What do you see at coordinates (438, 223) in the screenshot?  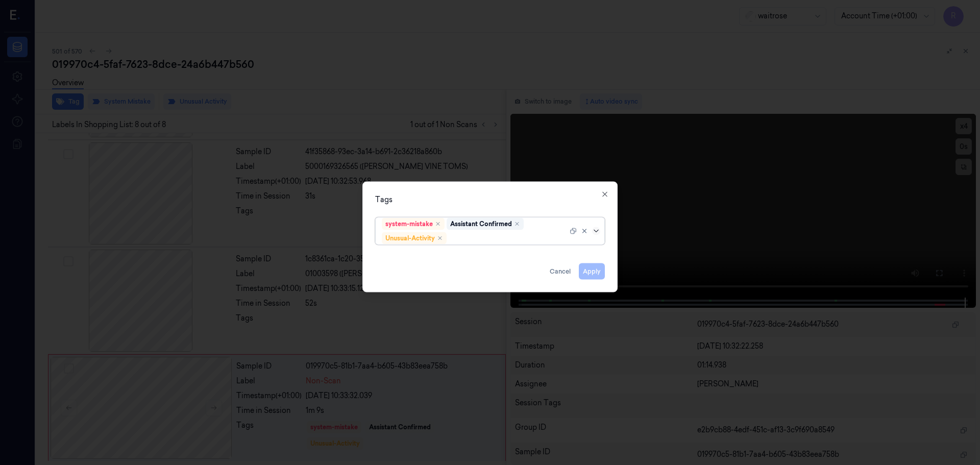 I see `div: Remove ,system-mistake` at bounding box center [438, 223].